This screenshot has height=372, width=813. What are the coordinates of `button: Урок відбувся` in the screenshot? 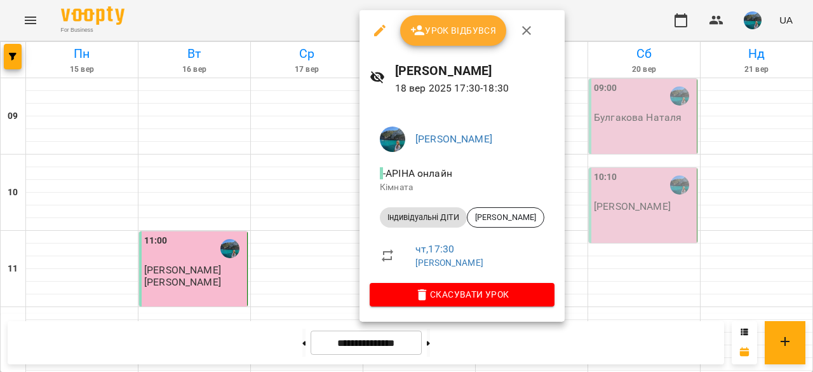 It's located at (454, 30).